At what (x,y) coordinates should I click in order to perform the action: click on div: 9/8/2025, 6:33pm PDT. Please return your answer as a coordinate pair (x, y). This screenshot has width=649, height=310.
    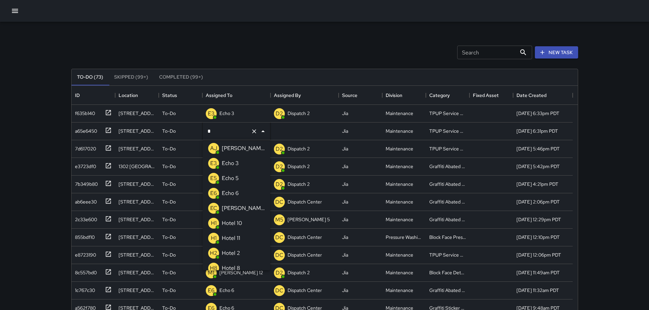
    Looking at the image, I should click on (538, 113).